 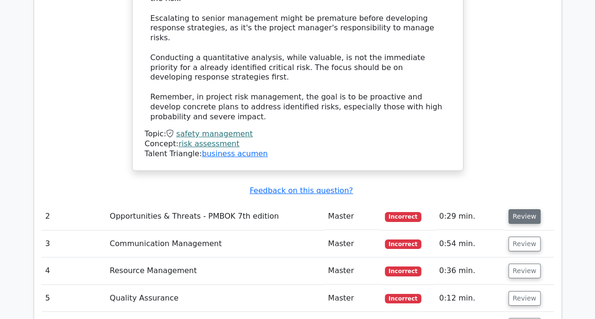 I want to click on td: Quality Assurance, so click(x=215, y=298).